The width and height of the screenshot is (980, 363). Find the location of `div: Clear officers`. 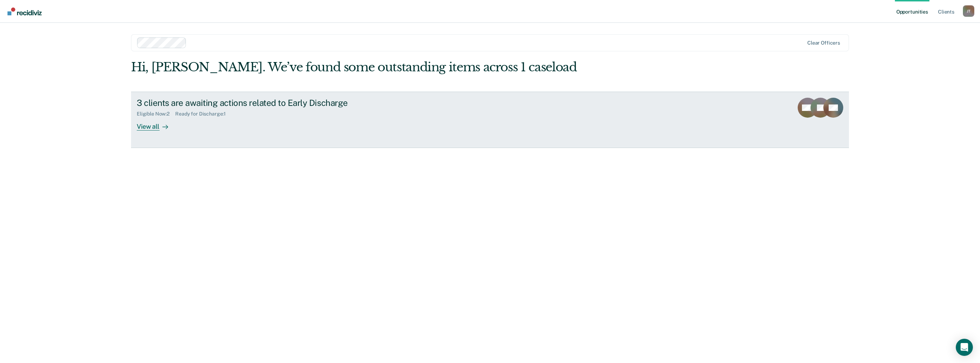

div: Clear officers is located at coordinates (824, 43).